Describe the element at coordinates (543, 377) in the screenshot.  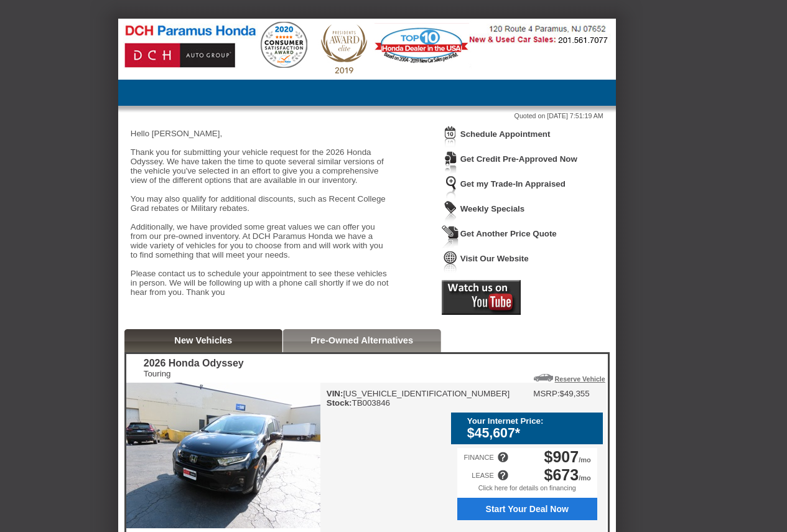
I see `img: Icon_ReserveVehicleCar.png` at that location.